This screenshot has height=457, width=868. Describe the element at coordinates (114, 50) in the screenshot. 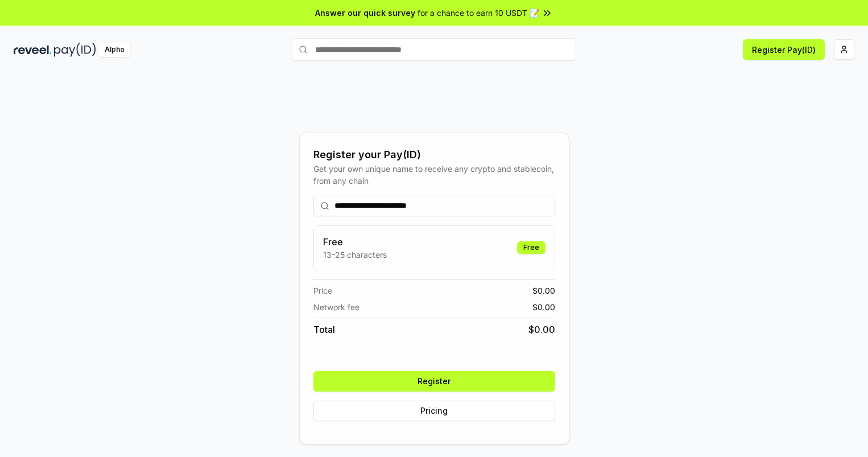

I see `div: Alpha` at that location.